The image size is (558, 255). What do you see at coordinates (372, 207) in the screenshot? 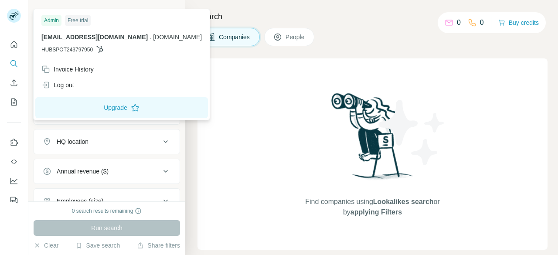
I see `span: Find companies using or by` at bounding box center [372, 207].